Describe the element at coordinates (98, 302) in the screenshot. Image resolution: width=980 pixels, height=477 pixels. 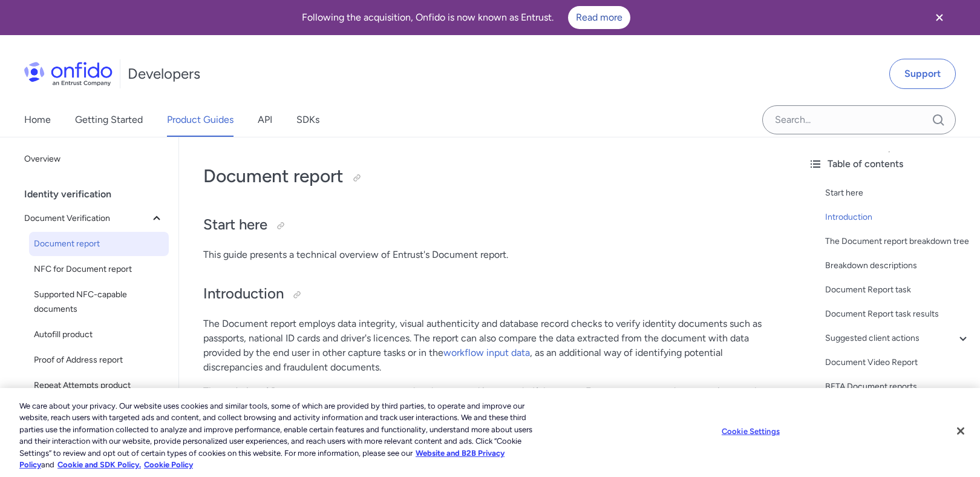
I see `a: Supported NFC-capable documents` at that location.